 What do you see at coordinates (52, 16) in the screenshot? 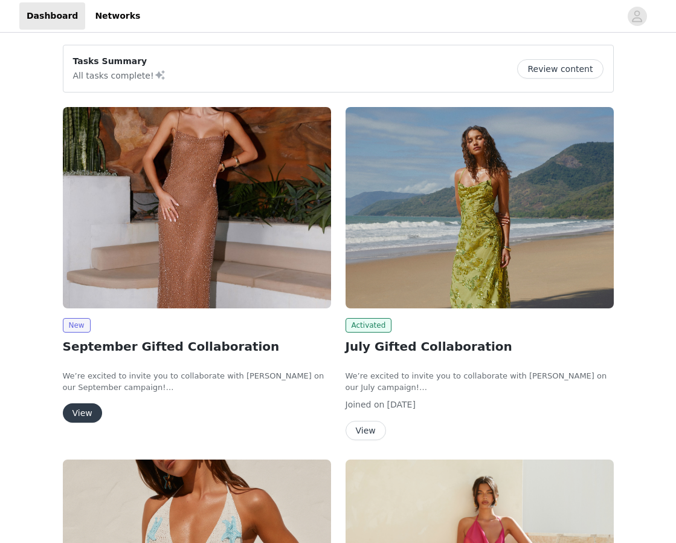
I see `a: Dashboard` at bounding box center [52, 16].